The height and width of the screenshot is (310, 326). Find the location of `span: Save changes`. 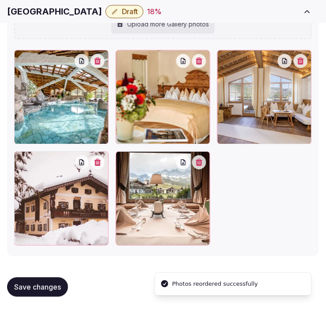

span: Save changes is located at coordinates (38, 287).